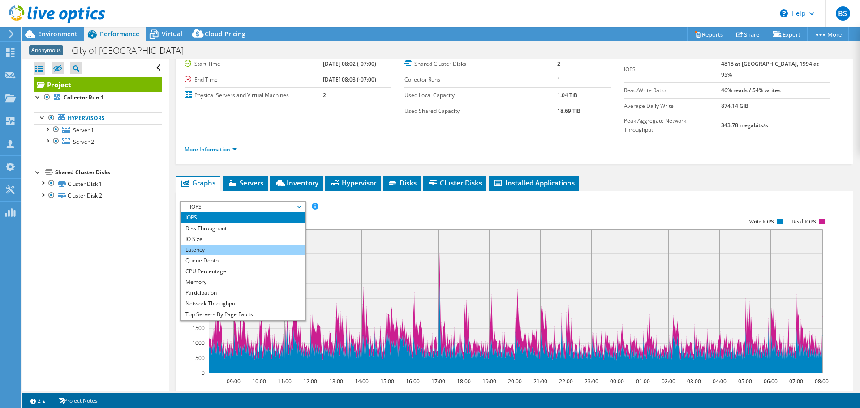 The image size is (860, 408). What do you see at coordinates (108, 172) in the screenshot?
I see `div: Shared Cluster Disks` at bounding box center [108, 172].